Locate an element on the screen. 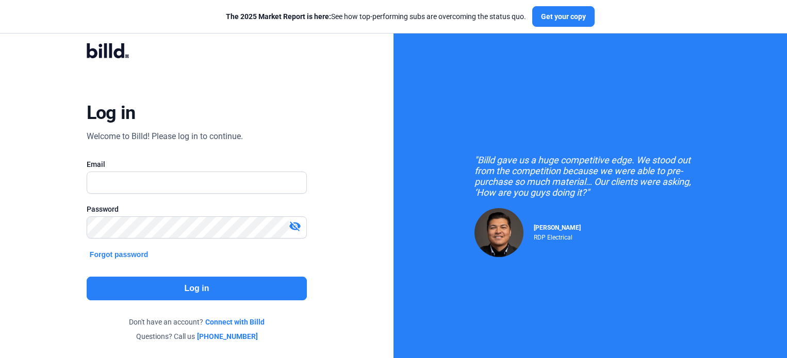 This screenshot has width=787, height=358. div: RDP Electrical is located at coordinates (557, 236).